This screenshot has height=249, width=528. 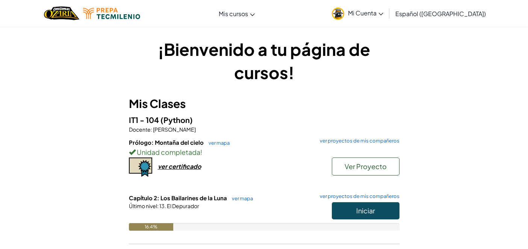 What do you see at coordinates (233, 14) in the screenshot?
I see `span: Mis cursos` at bounding box center [233, 14].